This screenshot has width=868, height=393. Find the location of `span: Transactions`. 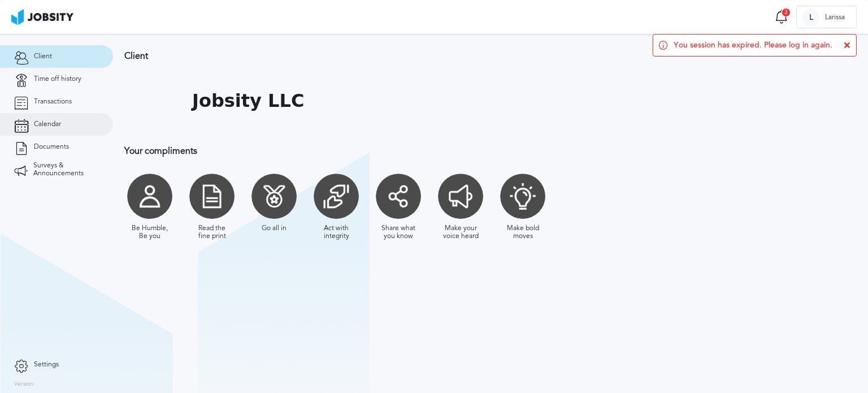

span: Transactions is located at coordinates (53, 102).